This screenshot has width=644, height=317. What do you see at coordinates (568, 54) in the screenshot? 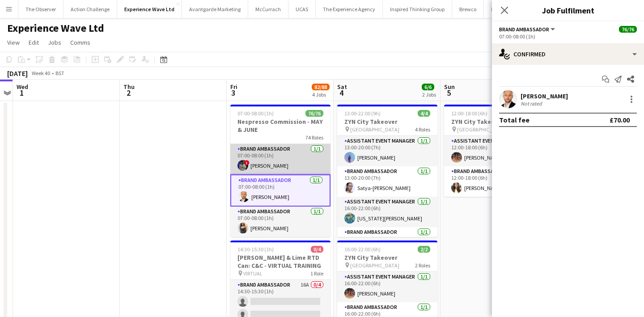
I see `div: Confirmed` at bounding box center [568, 54].